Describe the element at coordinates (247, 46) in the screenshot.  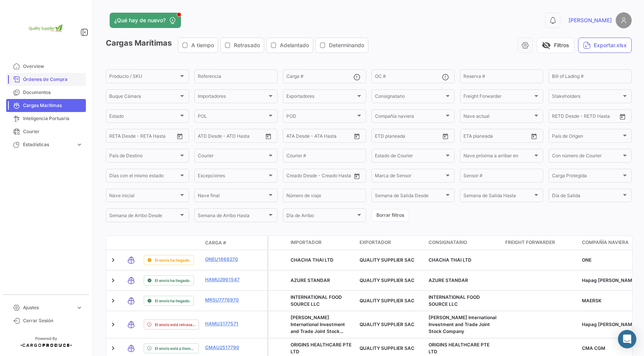
I see `span: Retrasado` at that location.